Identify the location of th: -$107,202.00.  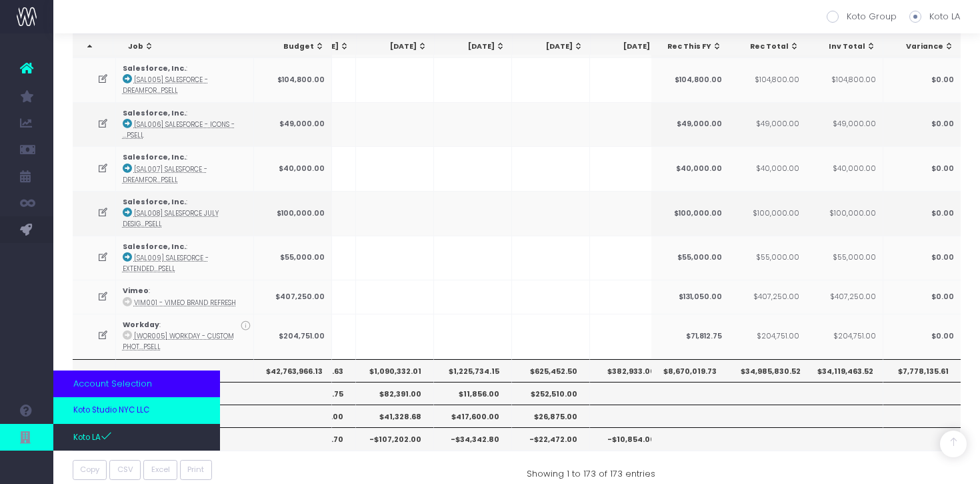
(395, 438).